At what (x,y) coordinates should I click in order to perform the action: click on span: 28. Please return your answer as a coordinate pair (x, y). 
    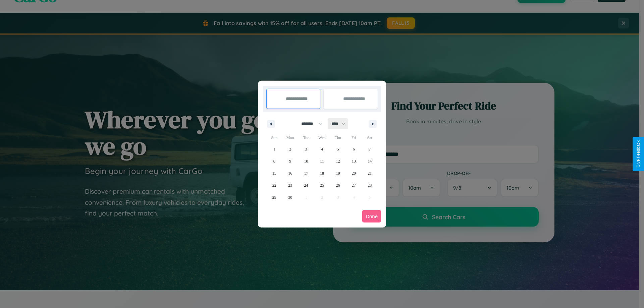
    Looking at the image, I should click on (370, 185).